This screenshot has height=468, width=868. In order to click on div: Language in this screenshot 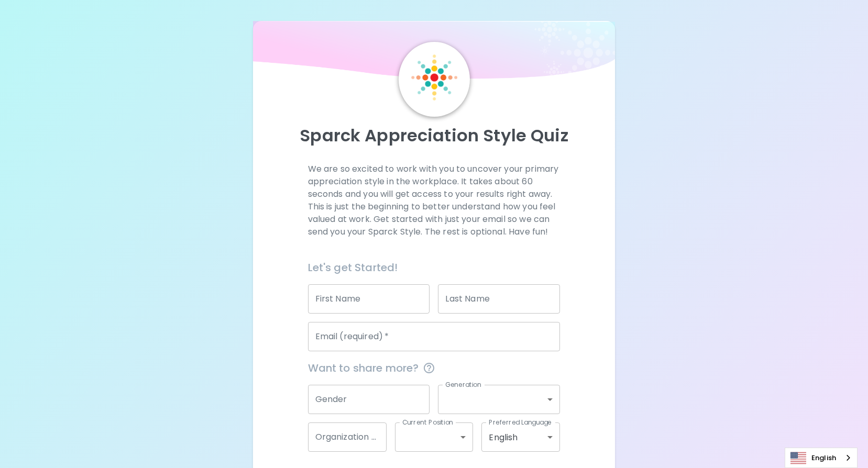, I will do `click(821, 457)`.